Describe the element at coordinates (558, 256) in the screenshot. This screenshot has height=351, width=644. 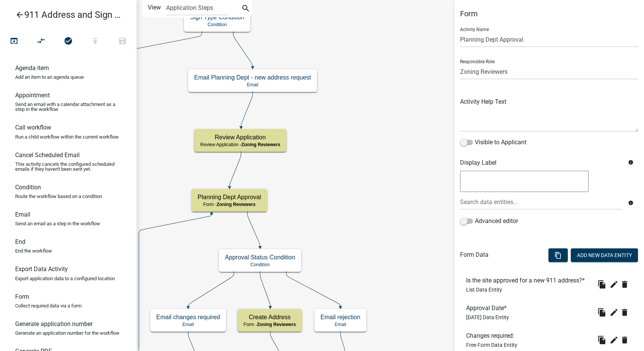
I see `i: content_copy` at that location.